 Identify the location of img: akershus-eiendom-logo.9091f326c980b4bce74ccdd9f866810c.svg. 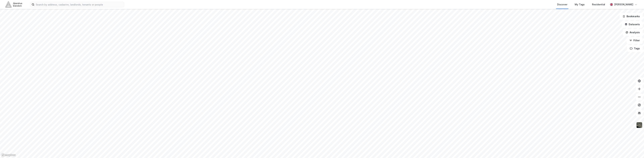
(14, 4).